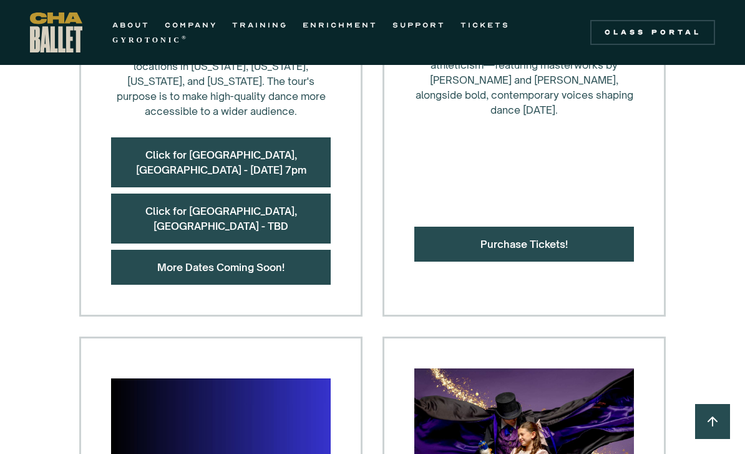  I want to click on a: GYROTONIC®, so click(150, 40).